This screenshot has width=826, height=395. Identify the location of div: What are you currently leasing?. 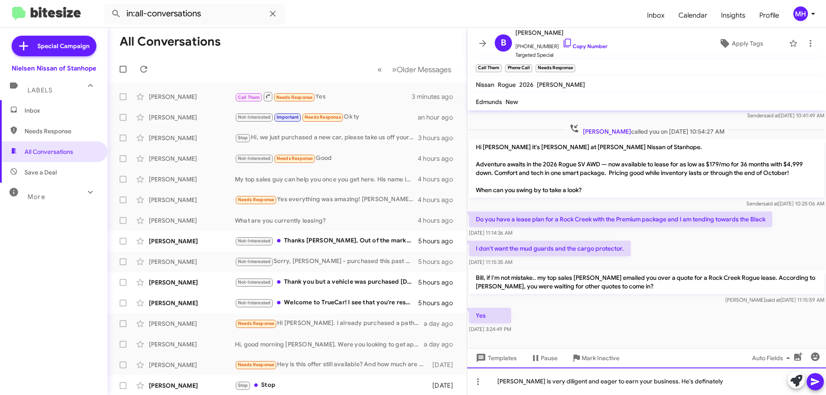
(326, 221).